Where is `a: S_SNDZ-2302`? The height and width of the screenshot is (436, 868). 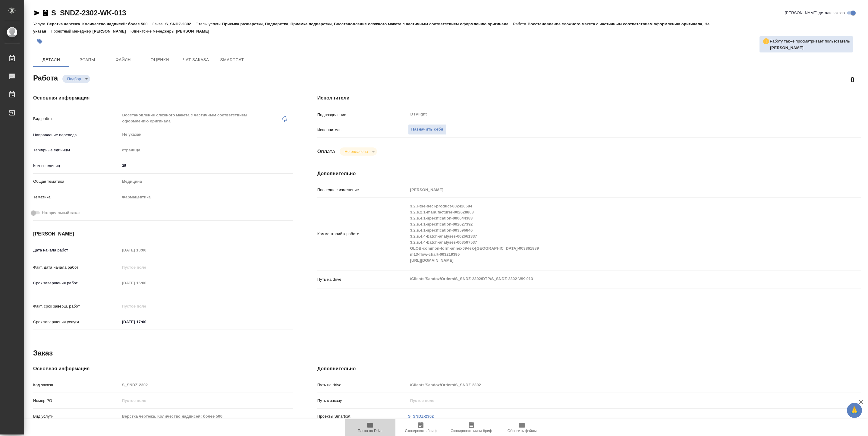
a: S_SNDZ-2302 is located at coordinates (421, 416).